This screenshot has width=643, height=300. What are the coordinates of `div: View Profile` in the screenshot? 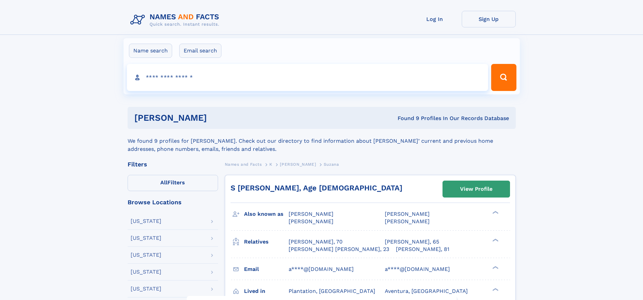 It's located at (476, 189).